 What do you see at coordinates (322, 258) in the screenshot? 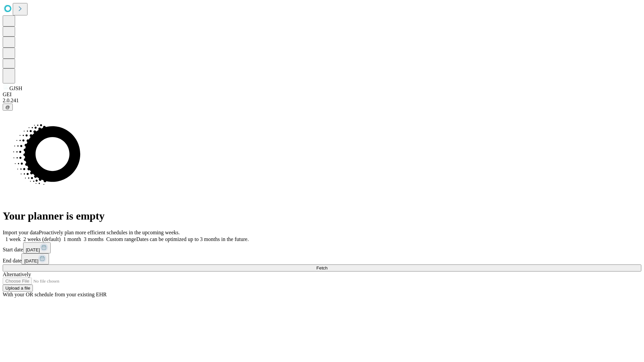
I see `div: End date` at bounding box center [322, 258].